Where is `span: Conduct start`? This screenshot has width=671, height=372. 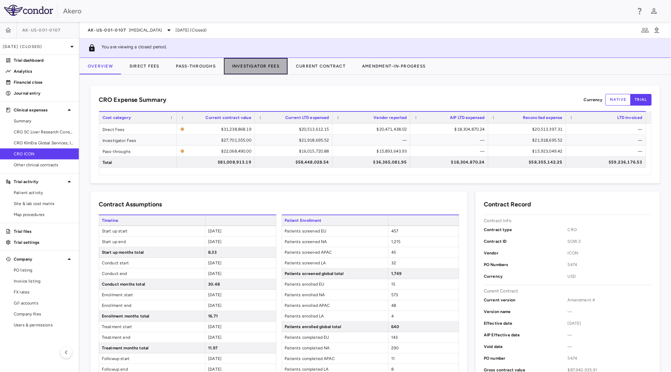
span: Conduct start is located at coordinates (152, 263).